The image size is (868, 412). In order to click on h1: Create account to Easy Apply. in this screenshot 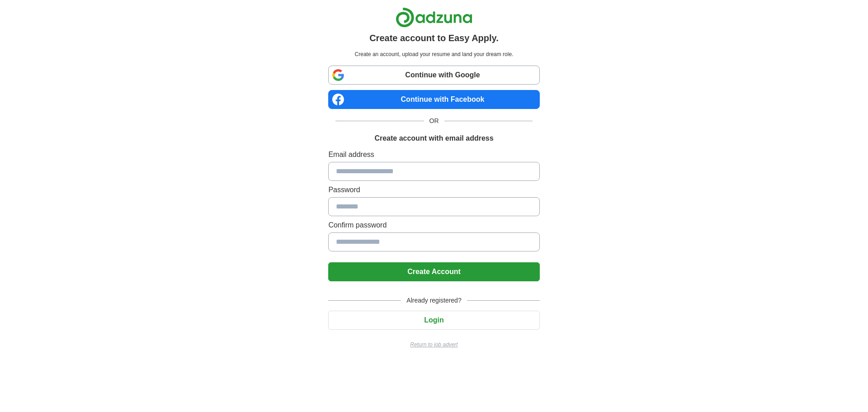, I will do `click(434, 38)`.